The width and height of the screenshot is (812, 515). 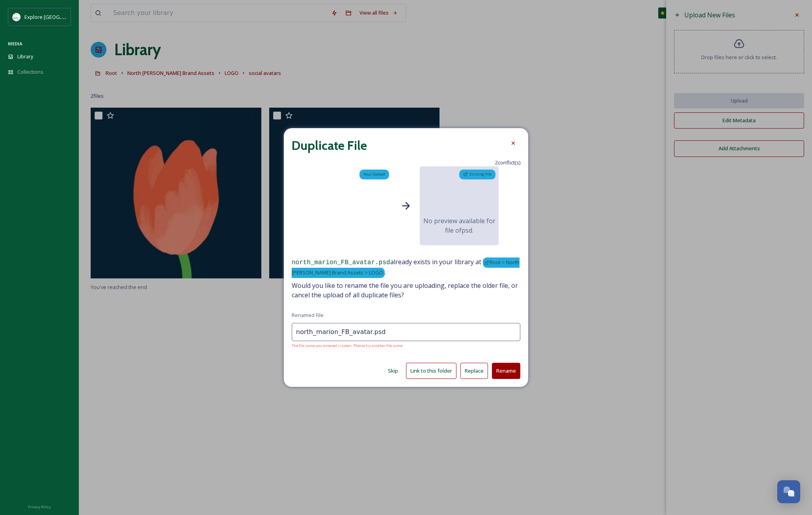 I want to click on a: Existing File, so click(x=478, y=175).